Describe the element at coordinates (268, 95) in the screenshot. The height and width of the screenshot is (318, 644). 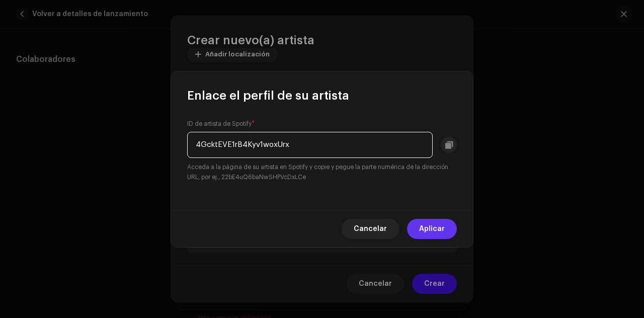
I see `span: Enlace el perfil de su artista` at that location.